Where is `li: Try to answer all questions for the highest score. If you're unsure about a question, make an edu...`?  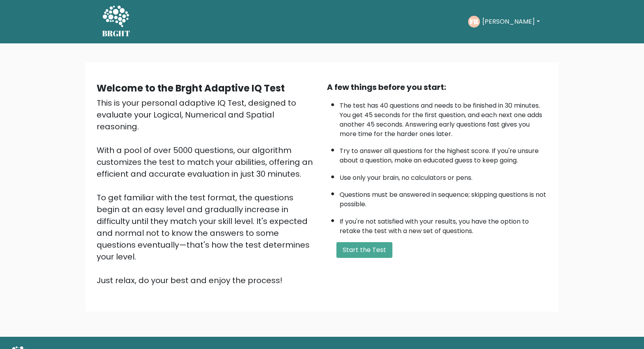
li: Try to answer all questions for the highest score. If you're unsure about a question, make an edu... is located at coordinates (444, 154).